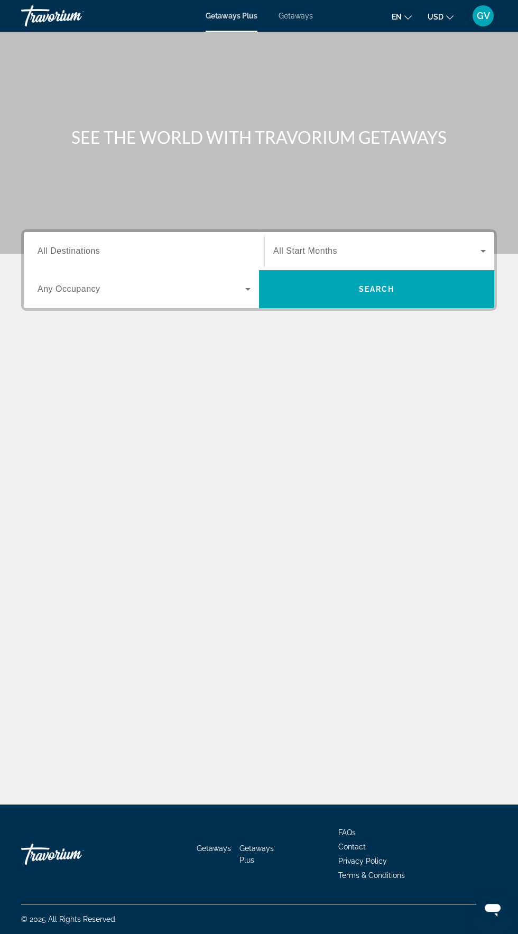  I want to click on span: Terms & Conditions, so click(371, 875).